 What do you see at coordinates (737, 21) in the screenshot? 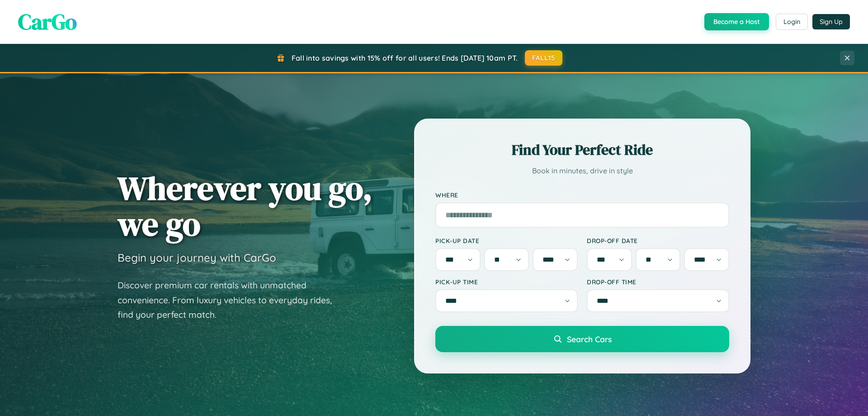
I see `button: Become a Host` at bounding box center [737, 21].